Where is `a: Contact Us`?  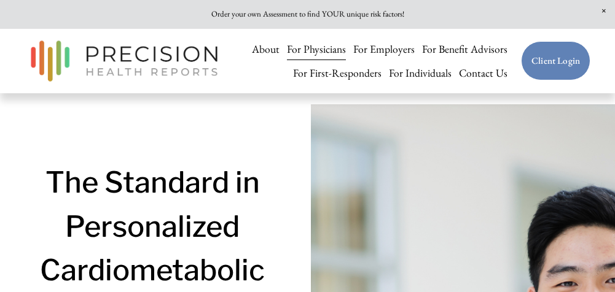
a: Contact Us is located at coordinates (483, 72).